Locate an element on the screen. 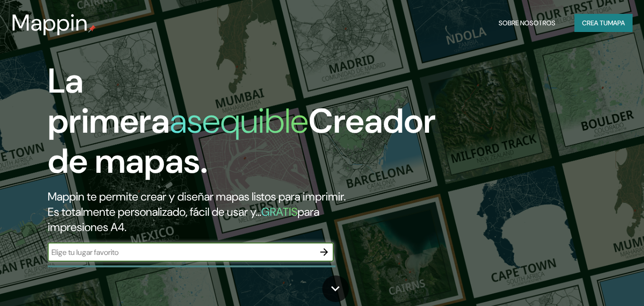  font: Sobre nosotros is located at coordinates (527, 23).